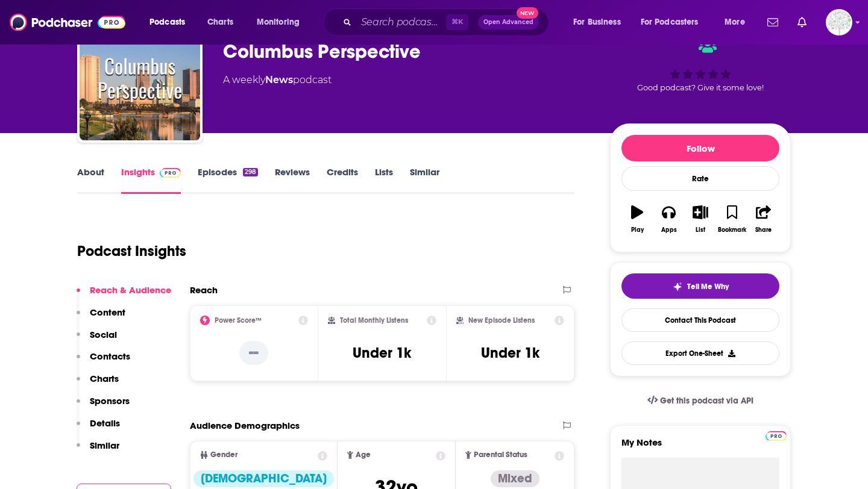 Image resolution: width=868 pixels, height=489 pixels. What do you see at coordinates (447, 22) in the screenshot?
I see `div: Search podcasts, credits, & more...` at bounding box center [447, 22].